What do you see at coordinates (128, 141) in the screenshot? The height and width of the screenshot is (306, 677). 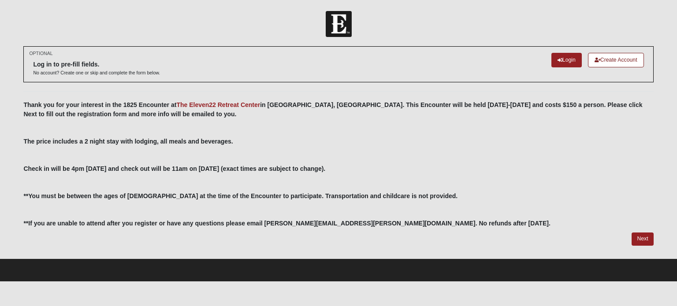 I see `b: The price includes a 2 night stay with lodging, all meals and beverages.` at bounding box center [128, 141].